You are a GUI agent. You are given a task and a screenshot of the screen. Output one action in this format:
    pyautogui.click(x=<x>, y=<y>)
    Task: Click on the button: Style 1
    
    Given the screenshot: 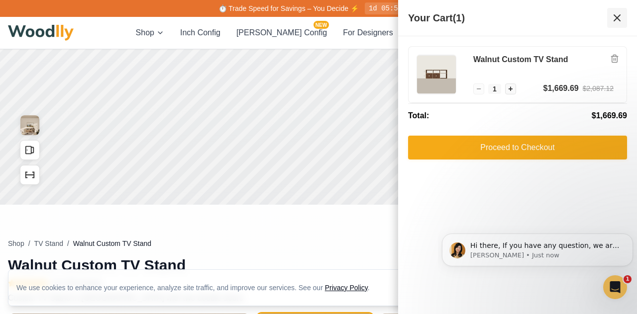 What is the action you would take?
    pyautogui.click(x=509, y=90)
    